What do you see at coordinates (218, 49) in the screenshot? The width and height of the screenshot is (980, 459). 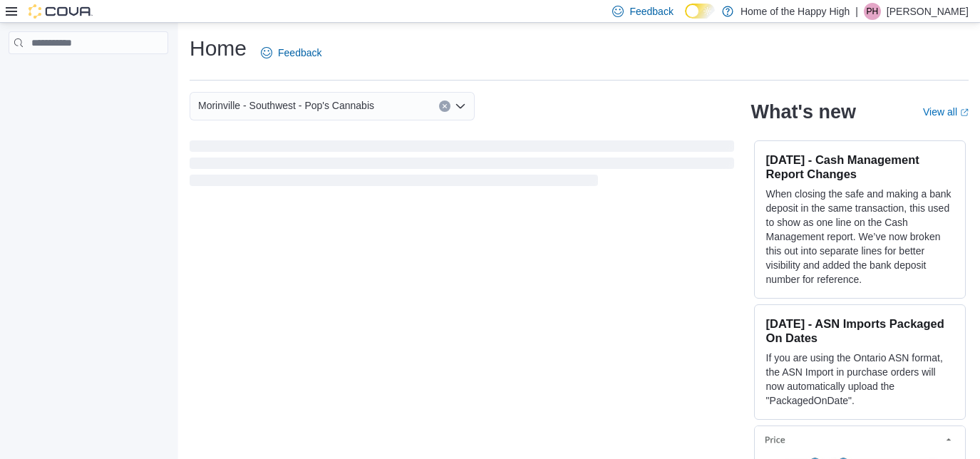 I see `h1: Home` at bounding box center [218, 49].